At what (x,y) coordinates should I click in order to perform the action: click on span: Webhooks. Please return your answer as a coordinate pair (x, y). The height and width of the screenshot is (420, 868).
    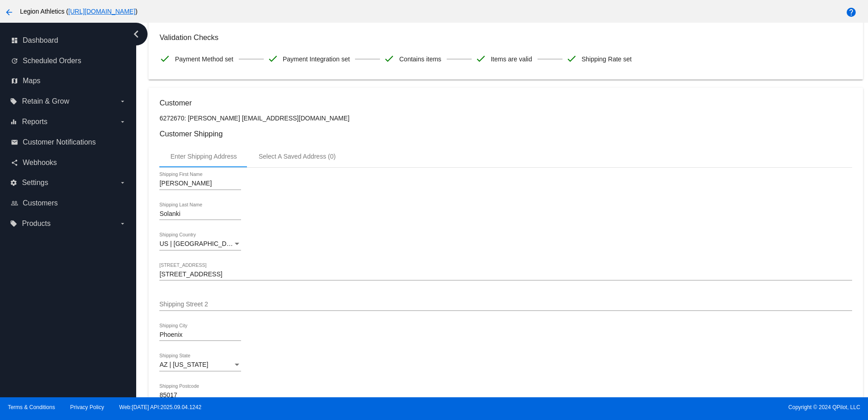
    Looking at the image, I should click on (40, 162).